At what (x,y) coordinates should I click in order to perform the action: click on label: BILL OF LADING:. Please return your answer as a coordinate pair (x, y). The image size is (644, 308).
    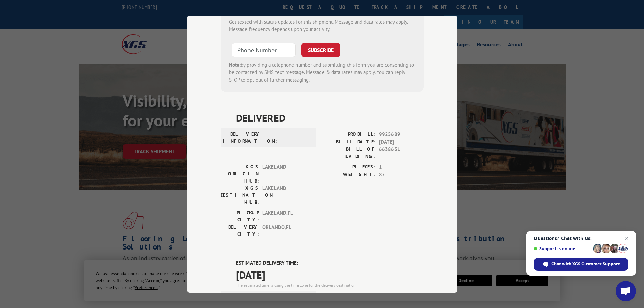
    Looking at the image, I should click on (349, 153).